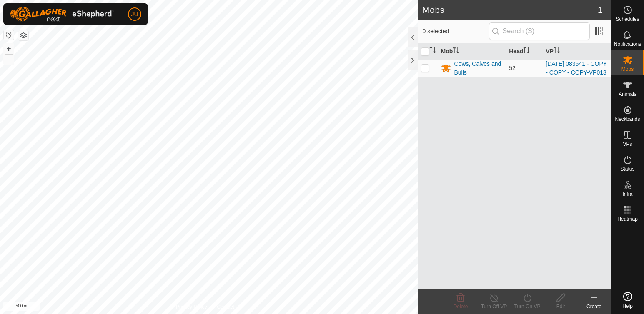  I want to click on span: Status, so click(627, 169).